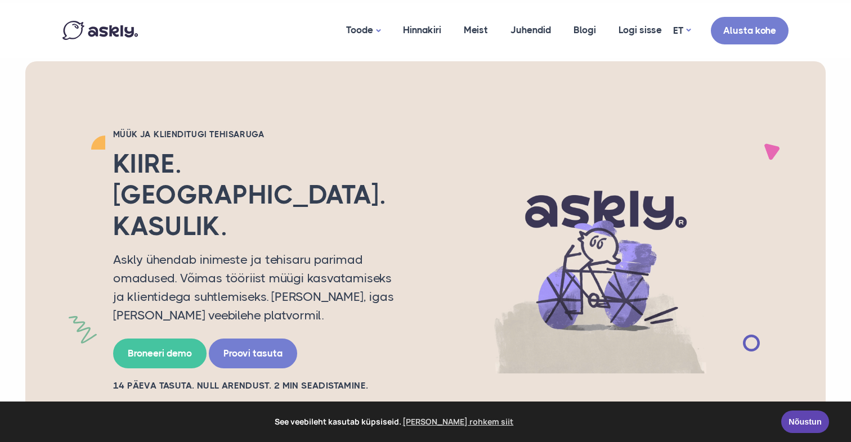 Image resolution: width=851 pixels, height=442 pixels. What do you see at coordinates (395, 422) in the screenshot?
I see `span: See veebileht kasutab küpsiseid.` at bounding box center [395, 422].